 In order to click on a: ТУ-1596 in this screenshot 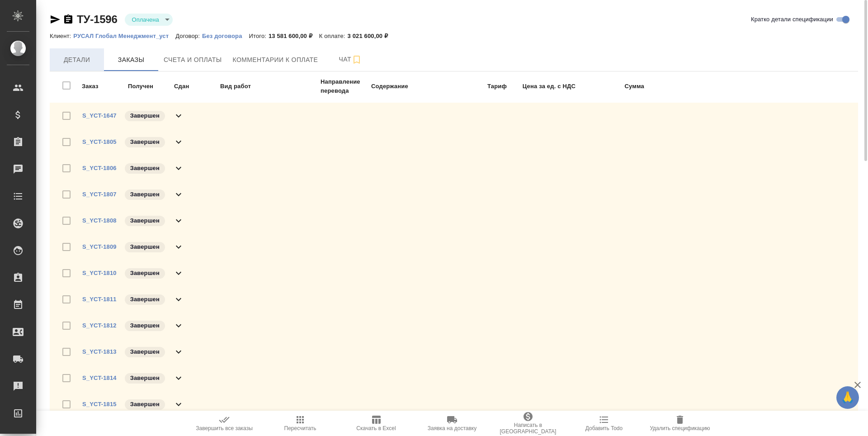, I will do `click(97, 19)`.